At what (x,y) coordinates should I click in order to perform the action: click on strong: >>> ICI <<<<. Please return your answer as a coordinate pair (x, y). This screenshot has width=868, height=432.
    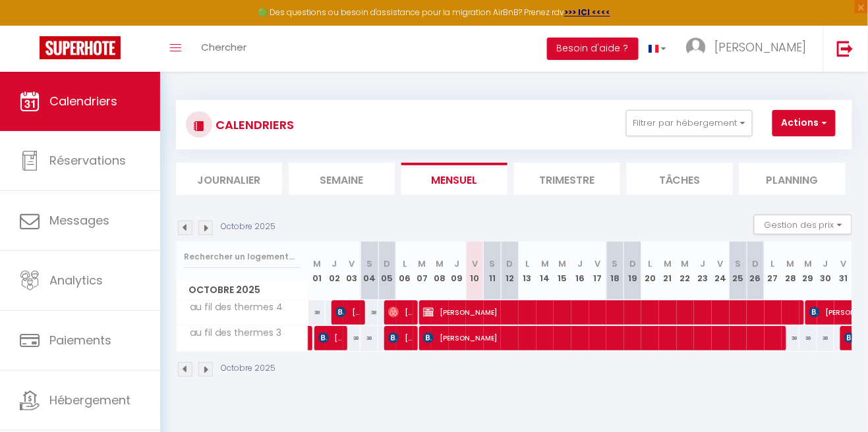
    Looking at the image, I should click on (587, 12).